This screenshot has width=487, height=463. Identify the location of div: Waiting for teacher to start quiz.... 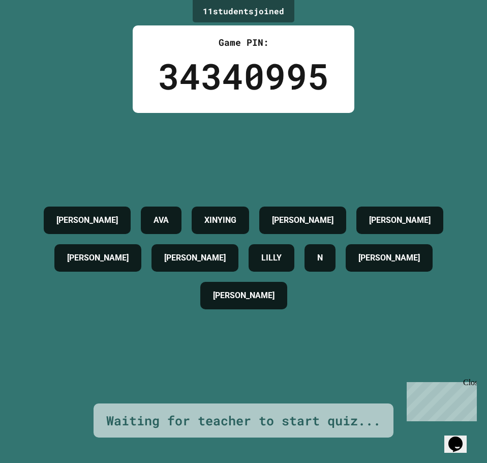
(243, 420).